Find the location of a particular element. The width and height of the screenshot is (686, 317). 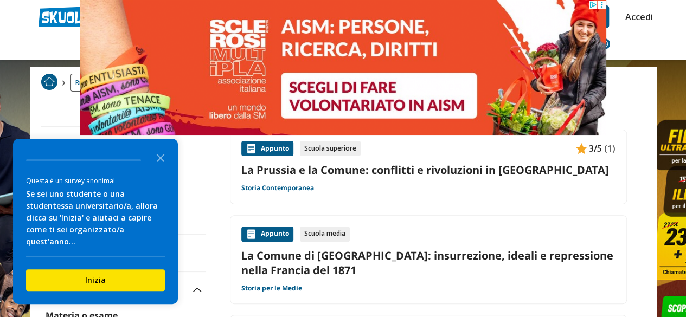

a: Home is located at coordinates (49, 82).